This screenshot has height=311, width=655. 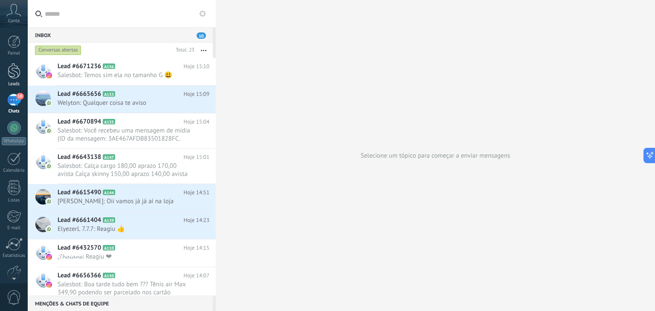 I want to click on a: Lead #6670894 A155 Hoje 15:04 Salesbot: Você recebeu uma mensagem de mídia (ID da mensagem: 3AE46..., so click(x=121, y=131).